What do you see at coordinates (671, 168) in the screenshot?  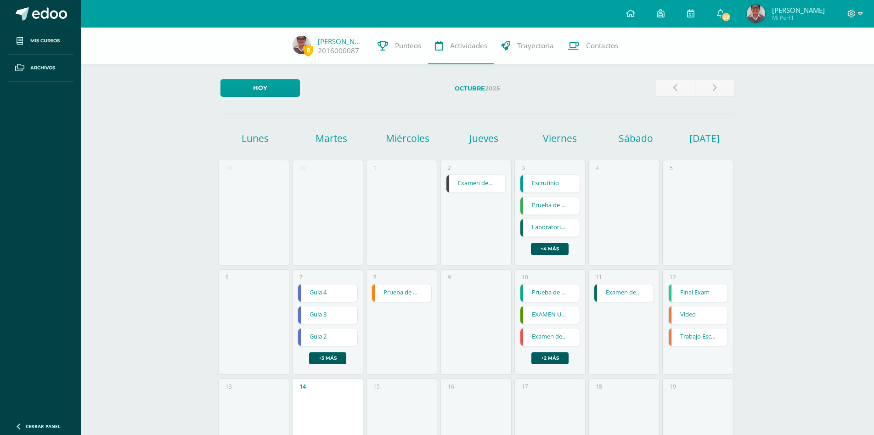 I see `div: 5` at bounding box center [671, 168].